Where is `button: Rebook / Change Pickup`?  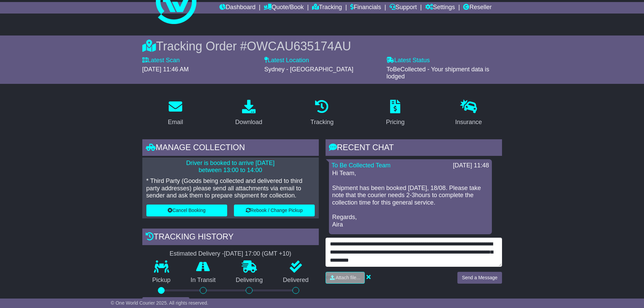
button: Rebook / Change Pickup is located at coordinates (274, 210).